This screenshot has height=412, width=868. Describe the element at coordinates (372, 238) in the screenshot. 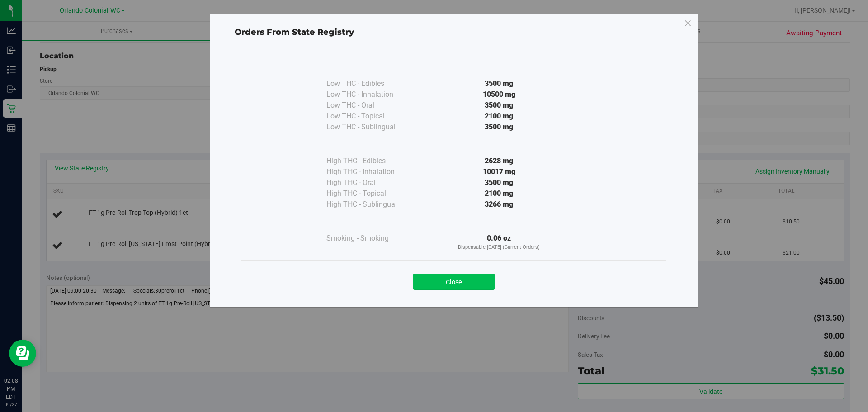

I see `div: Smoking - Smoking` at that location.